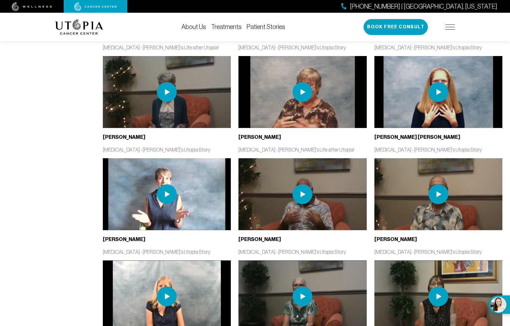  What do you see at coordinates (79, 27) in the screenshot?
I see `img: logo` at bounding box center [79, 27].